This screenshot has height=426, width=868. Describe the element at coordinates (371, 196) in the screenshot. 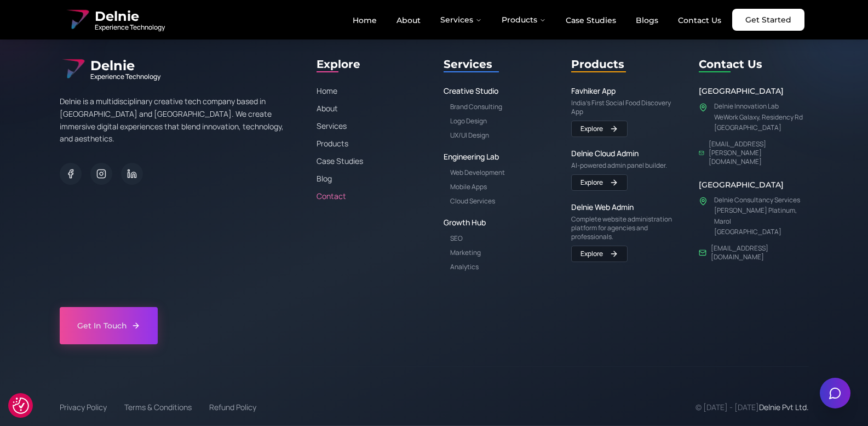

I see `a: Contact` at that location.